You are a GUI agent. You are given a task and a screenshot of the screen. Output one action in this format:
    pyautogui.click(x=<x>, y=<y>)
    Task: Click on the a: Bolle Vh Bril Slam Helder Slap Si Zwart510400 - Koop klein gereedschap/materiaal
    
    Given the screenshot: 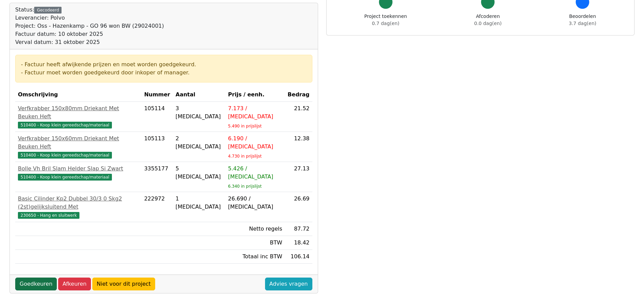 What is the action you would take?
    pyautogui.click(x=78, y=173)
    